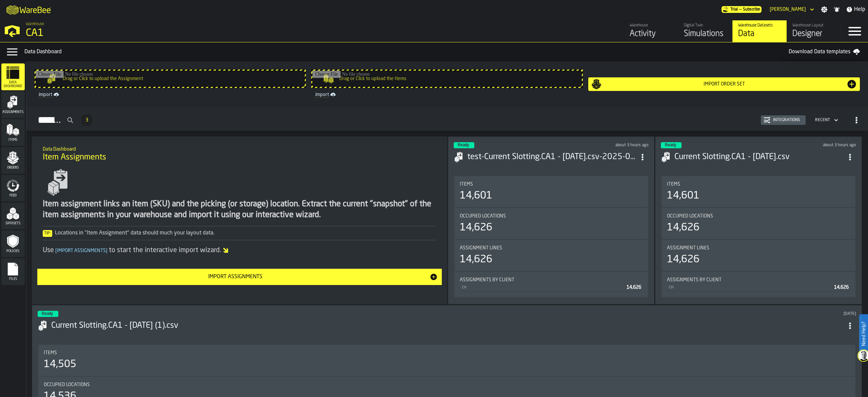  Describe the element at coordinates (13, 272) in the screenshot. I see `li: menu Files` at that location.